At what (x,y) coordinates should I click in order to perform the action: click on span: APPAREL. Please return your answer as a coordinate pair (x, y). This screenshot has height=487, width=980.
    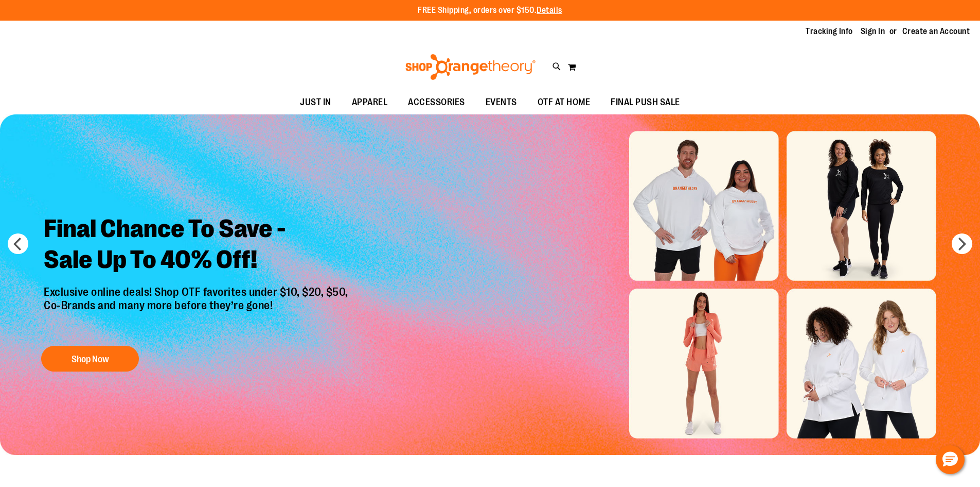
    Looking at the image, I should click on (370, 102).